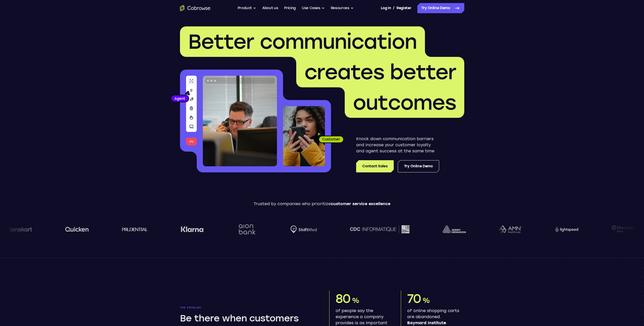 This screenshot has height=326, width=644. I want to click on p: The problem, so click(248, 308).